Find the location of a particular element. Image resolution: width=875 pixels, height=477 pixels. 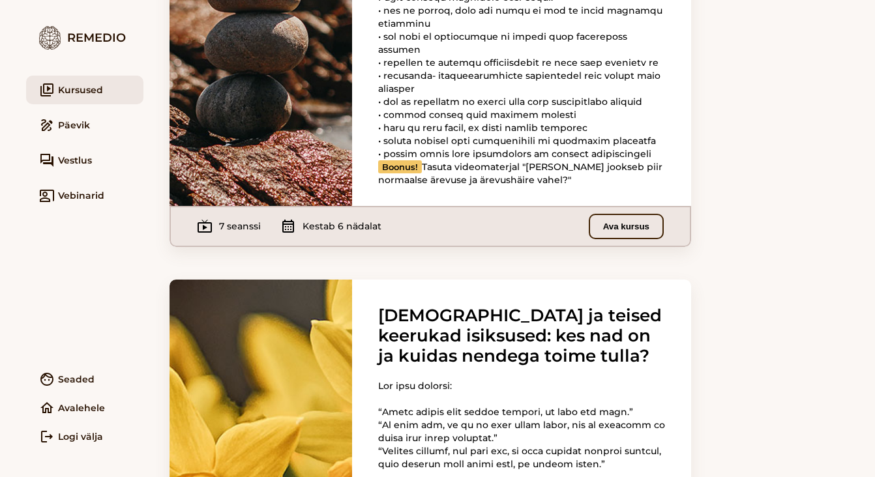

i: logout is located at coordinates (47, 437).